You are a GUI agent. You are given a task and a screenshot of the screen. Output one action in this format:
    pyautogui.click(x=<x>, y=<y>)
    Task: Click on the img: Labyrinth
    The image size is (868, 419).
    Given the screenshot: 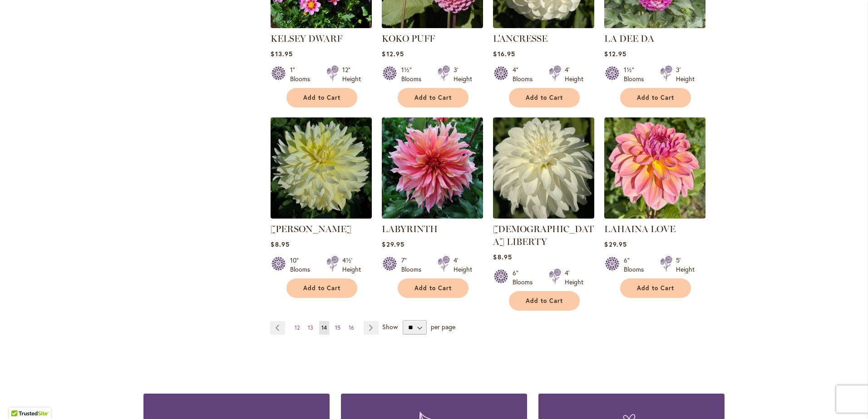 What is the action you would take?
    pyautogui.click(x=432, y=168)
    